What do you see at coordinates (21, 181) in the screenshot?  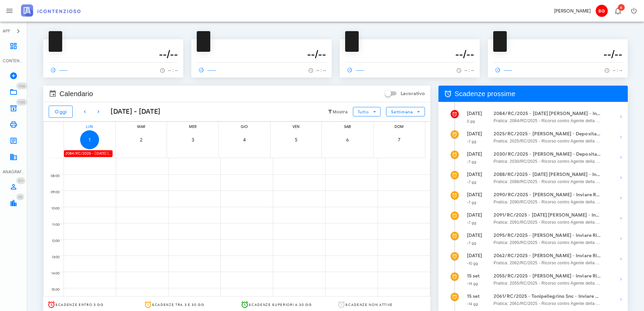 I see `span: 571` at bounding box center [21, 181].